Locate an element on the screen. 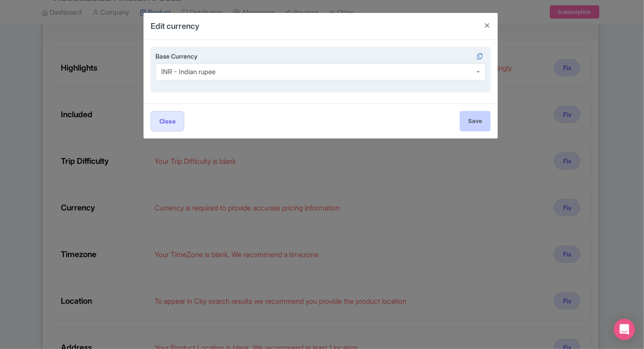 The width and height of the screenshot is (644, 349). span: Base Currency is located at coordinates (176, 56).